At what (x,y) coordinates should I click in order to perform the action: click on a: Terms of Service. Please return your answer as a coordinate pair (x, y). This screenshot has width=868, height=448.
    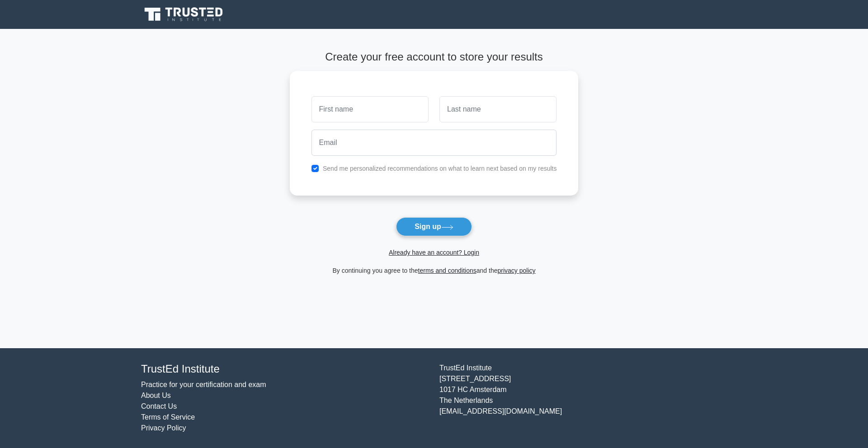
    Looking at the image, I should click on (168, 417).